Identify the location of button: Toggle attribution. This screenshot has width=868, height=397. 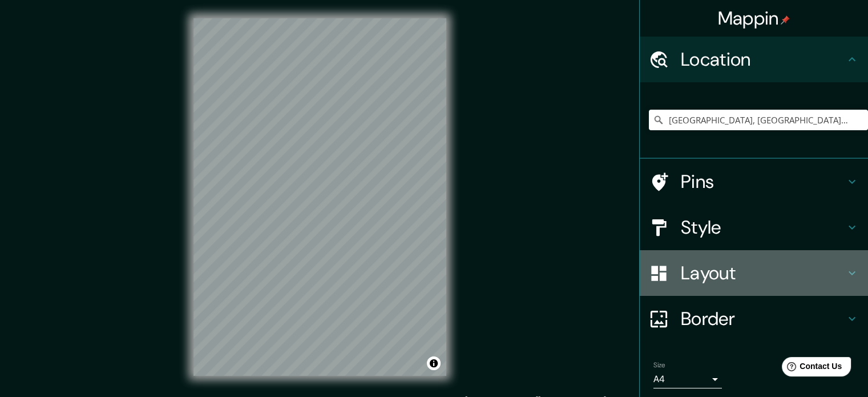
(434, 363).